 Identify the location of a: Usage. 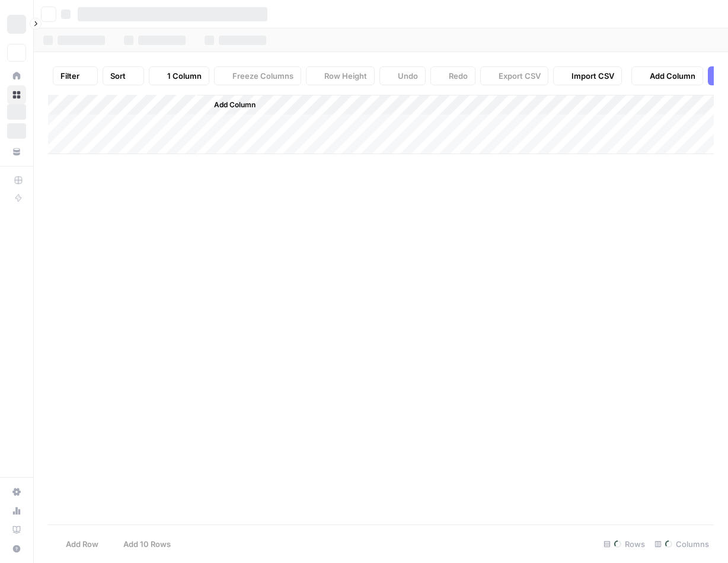
(16, 511).